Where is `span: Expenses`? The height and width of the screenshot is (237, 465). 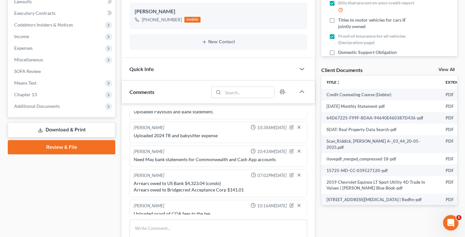 span: Expenses is located at coordinates (23, 48).